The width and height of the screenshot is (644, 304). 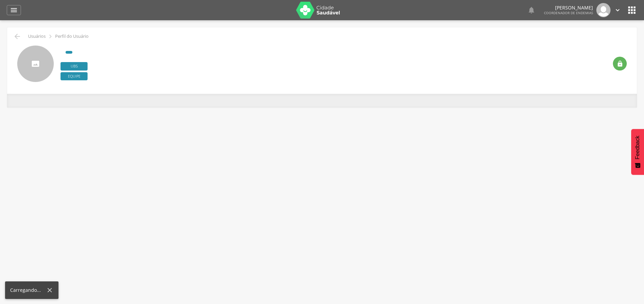 What do you see at coordinates (74, 76) in the screenshot?
I see `span: Equipe` at bounding box center [74, 76].